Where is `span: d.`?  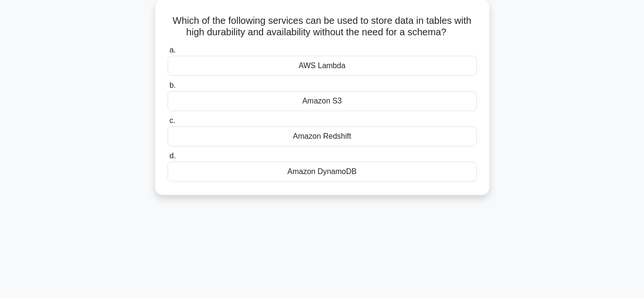
span: d. is located at coordinates (172, 156).